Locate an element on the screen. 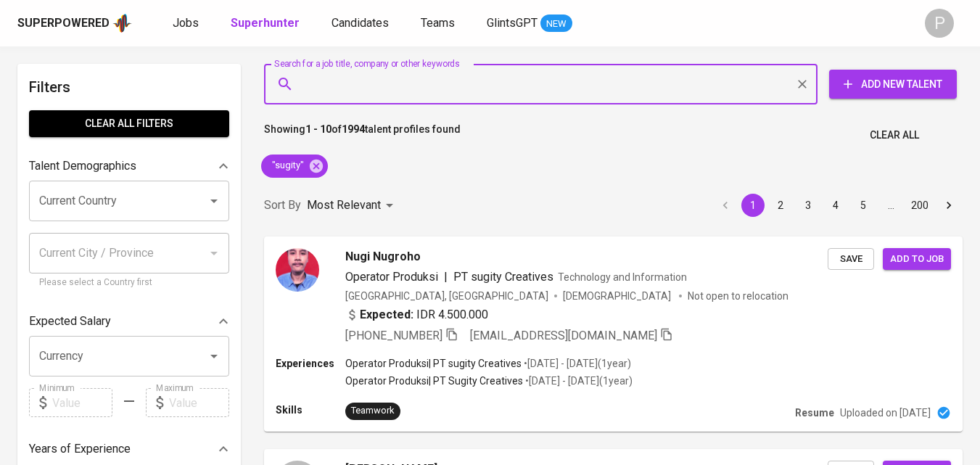  span: Teams is located at coordinates (438, 22).